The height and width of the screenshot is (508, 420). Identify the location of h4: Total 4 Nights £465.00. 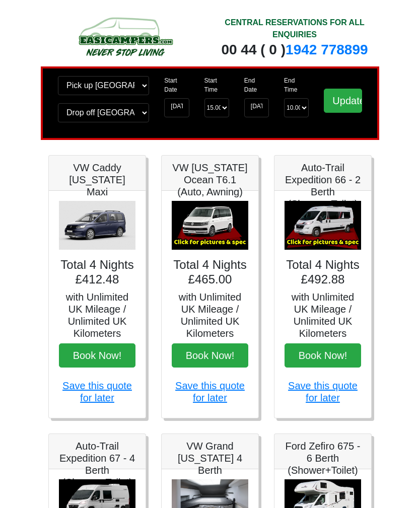
(210, 273).